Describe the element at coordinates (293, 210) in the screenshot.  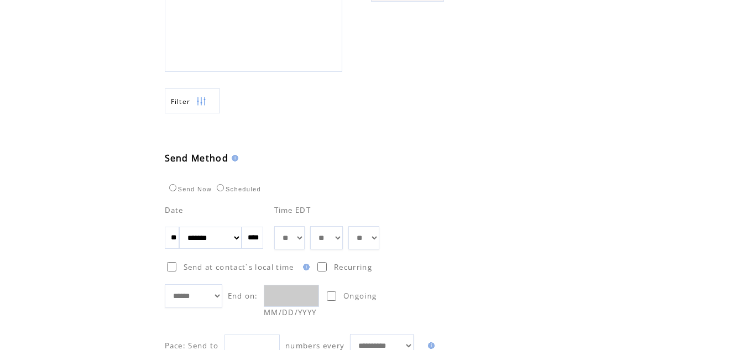
I see `span: Time EDT` at that location.